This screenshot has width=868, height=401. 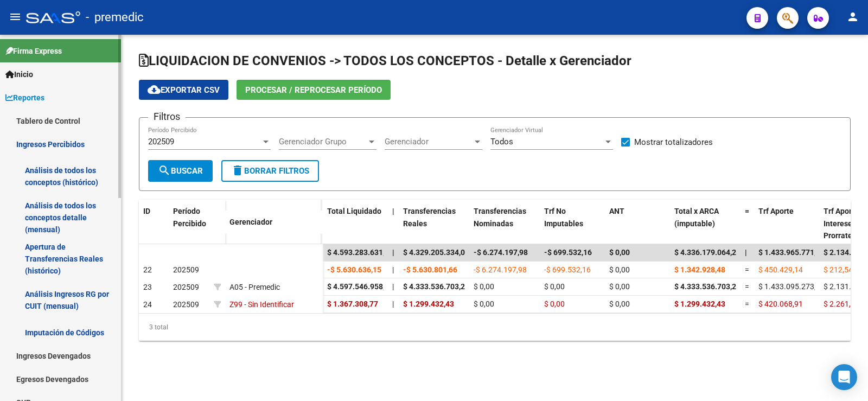 What do you see at coordinates (147, 287) in the screenshot?
I see `span: 23` at bounding box center [147, 287].